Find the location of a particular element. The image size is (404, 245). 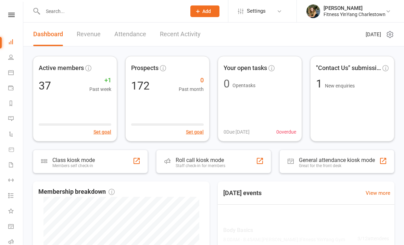

input: Search... is located at coordinates (111, 11).